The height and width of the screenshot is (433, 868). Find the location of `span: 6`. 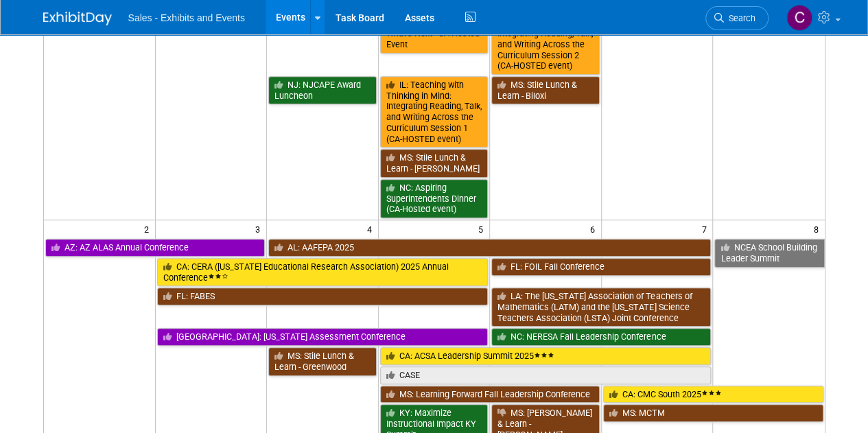

span: 6 is located at coordinates (594, 229).